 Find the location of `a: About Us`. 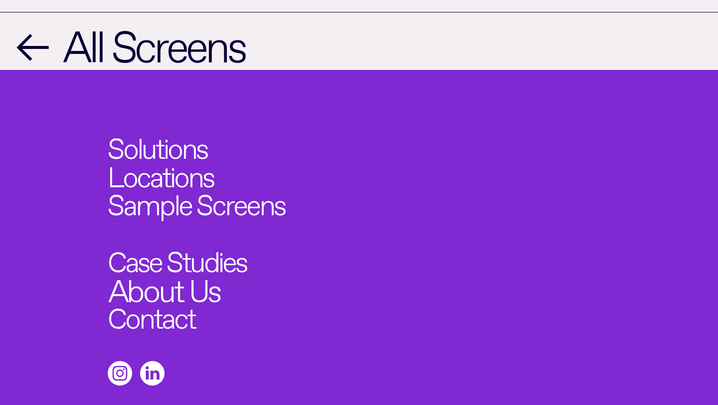

a: About Us is located at coordinates (164, 286).